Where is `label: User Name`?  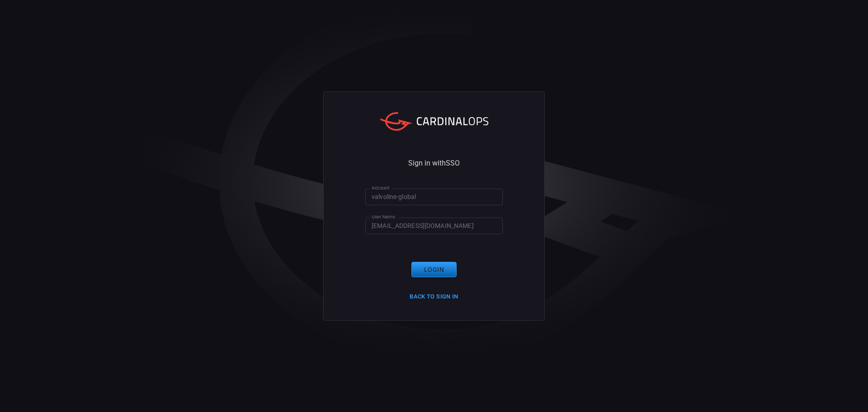 label: User Name is located at coordinates (384, 217).